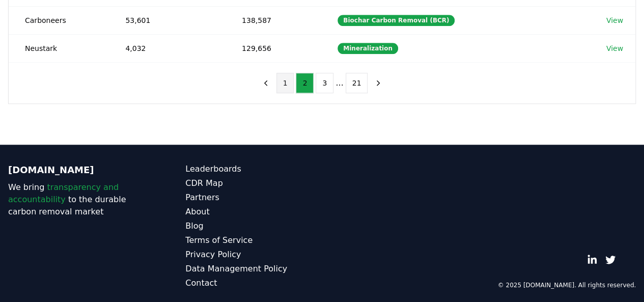  What do you see at coordinates (611, 259) in the screenshot?
I see `a: Twitter` at bounding box center [611, 259].